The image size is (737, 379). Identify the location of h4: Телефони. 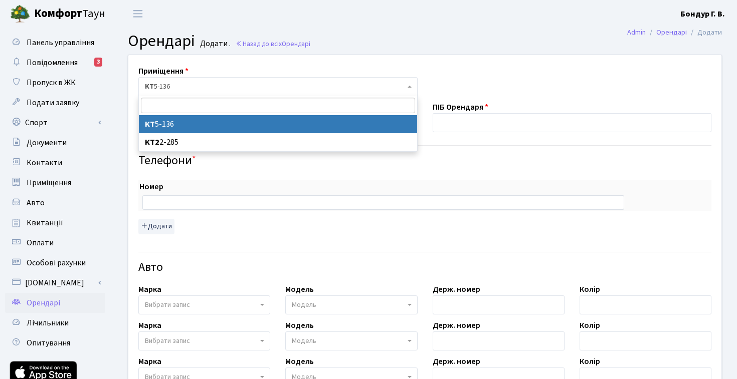
(425, 161).